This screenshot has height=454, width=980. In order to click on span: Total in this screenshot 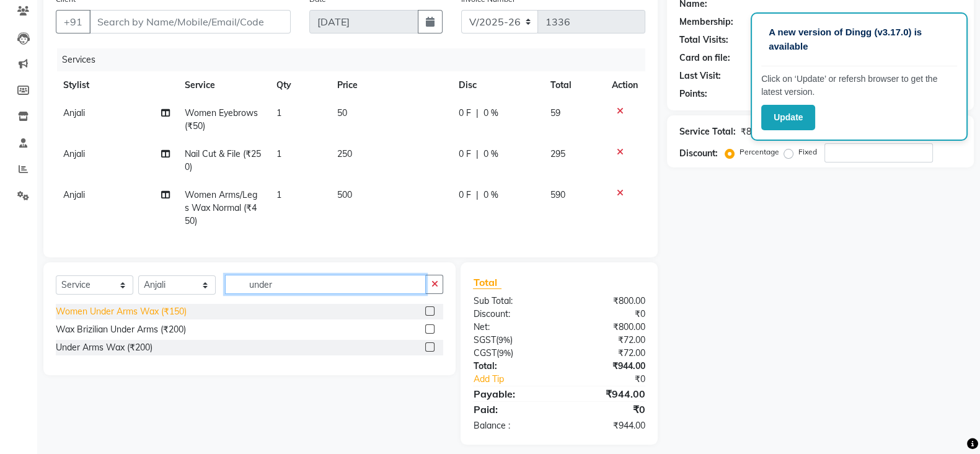, I will do `click(487, 282)`.